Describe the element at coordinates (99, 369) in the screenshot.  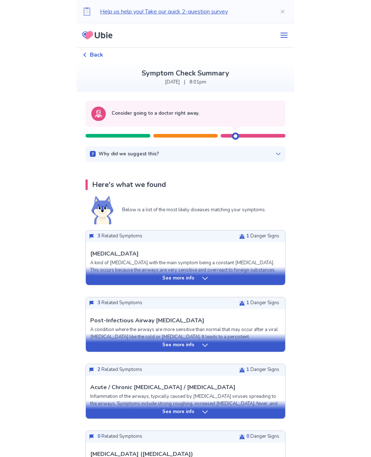
I see `span: 2` at that location.